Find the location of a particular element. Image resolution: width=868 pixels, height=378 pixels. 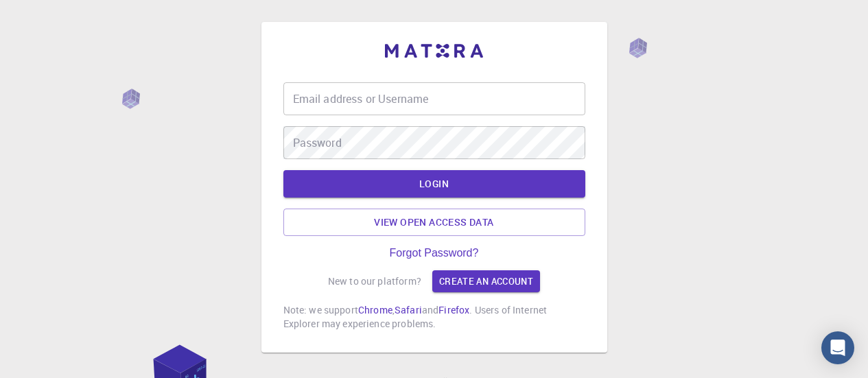

a: Safari is located at coordinates (408, 309).